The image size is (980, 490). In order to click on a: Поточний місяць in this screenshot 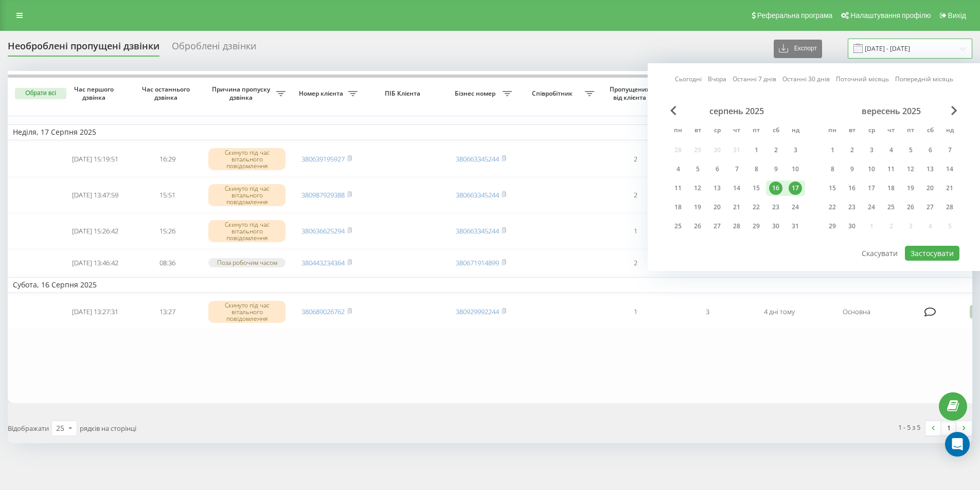, I will do `click(862, 78)`.